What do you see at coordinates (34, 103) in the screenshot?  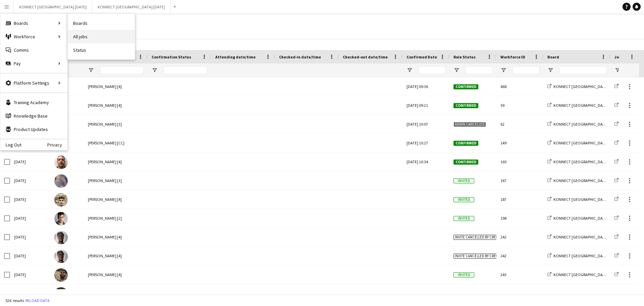 I see `a: Training Academy` at bounding box center [34, 103].